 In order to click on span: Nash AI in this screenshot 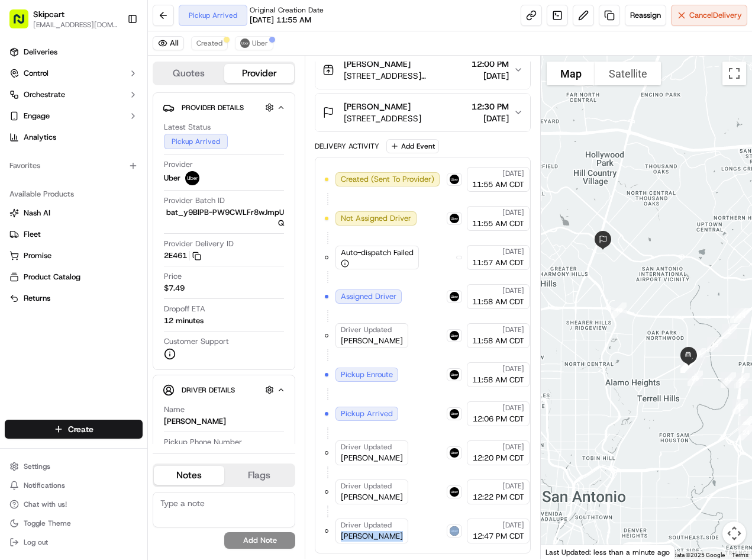, I will do `click(37, 213)`.